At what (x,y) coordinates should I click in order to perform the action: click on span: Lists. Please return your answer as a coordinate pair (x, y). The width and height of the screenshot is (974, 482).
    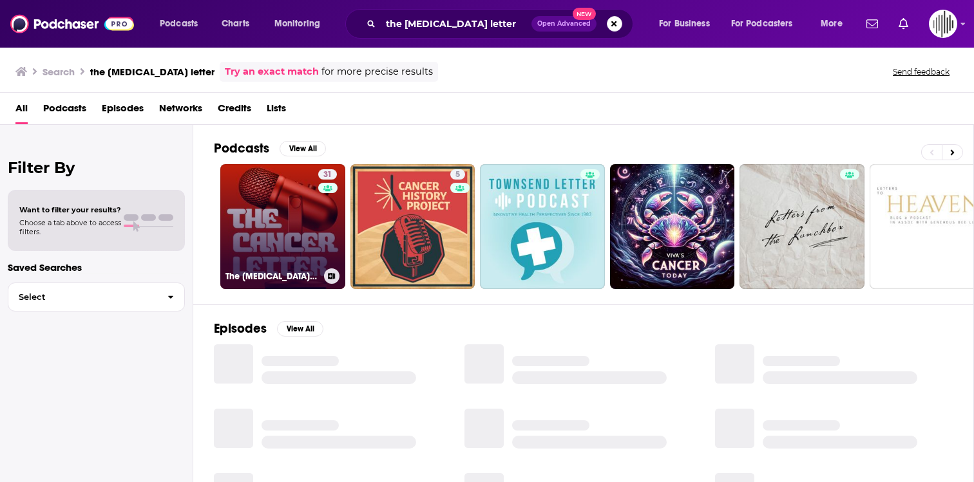
    Looking at the image, I should click on (276, 111).